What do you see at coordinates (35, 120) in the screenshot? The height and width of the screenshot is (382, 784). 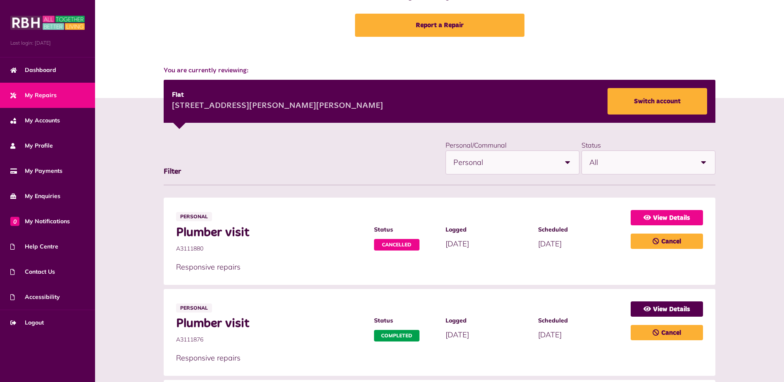 I see `span: My Accounts` at bounding box center [35, 120].